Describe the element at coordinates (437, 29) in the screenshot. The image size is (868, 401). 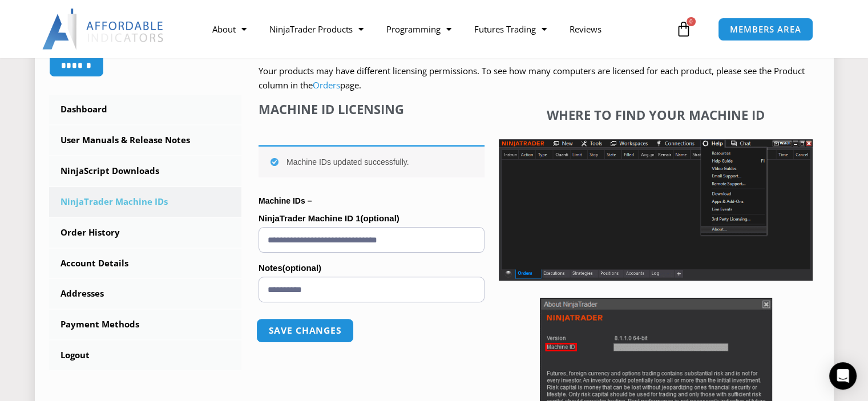
I see `nav: Menu` at that location.